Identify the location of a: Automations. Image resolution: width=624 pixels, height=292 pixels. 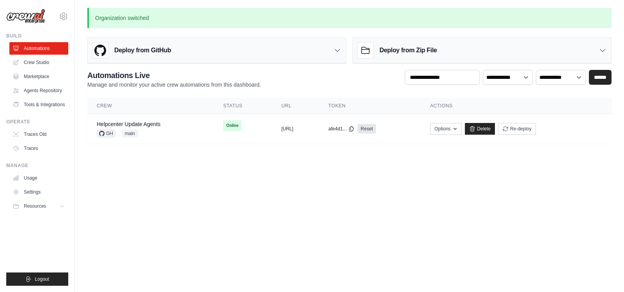
(39, 48).